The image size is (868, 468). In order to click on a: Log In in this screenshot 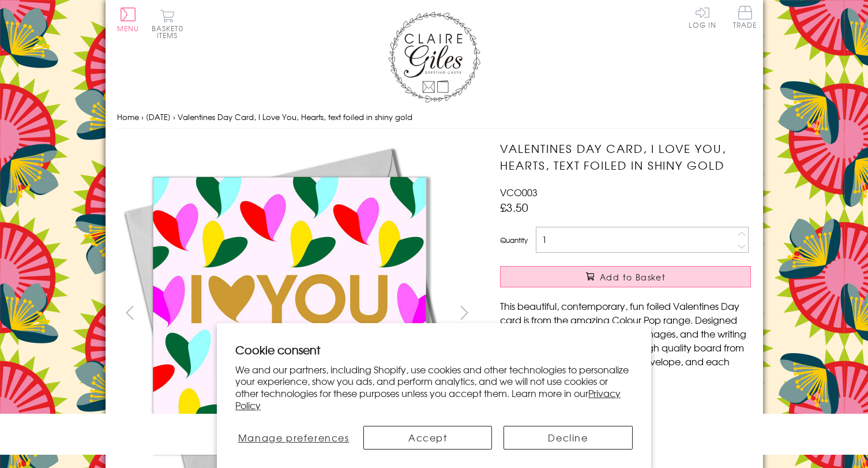, I will do `click(702, 17)`.